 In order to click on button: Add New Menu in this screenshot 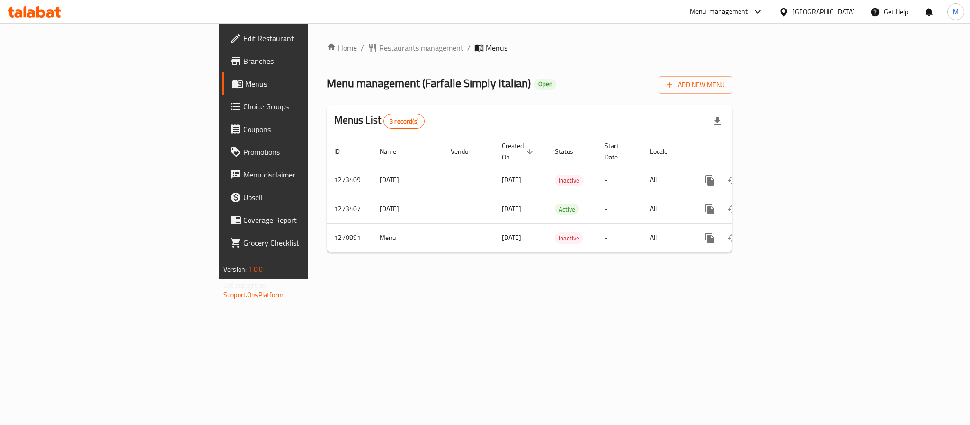, I will do `click(695, 85)`.